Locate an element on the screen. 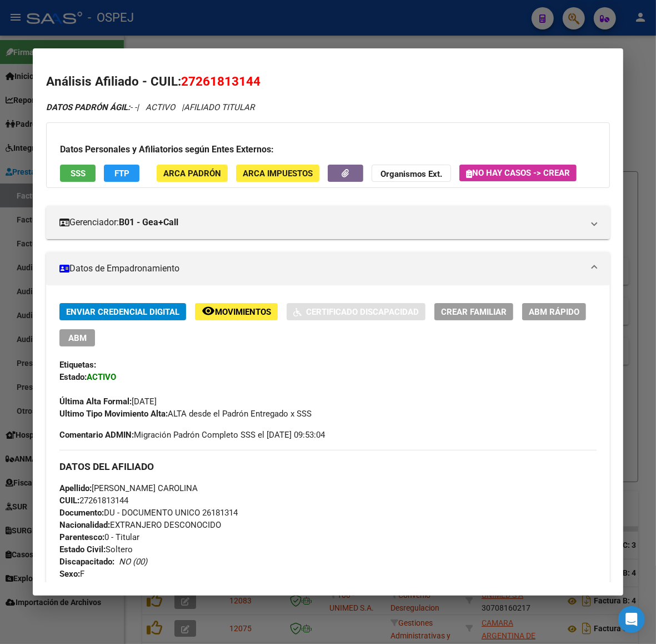 The width and height of the screenshot is (656, 644). span: EXTRANJERO DESCONOCIDO is located at coordinates (140, 525).